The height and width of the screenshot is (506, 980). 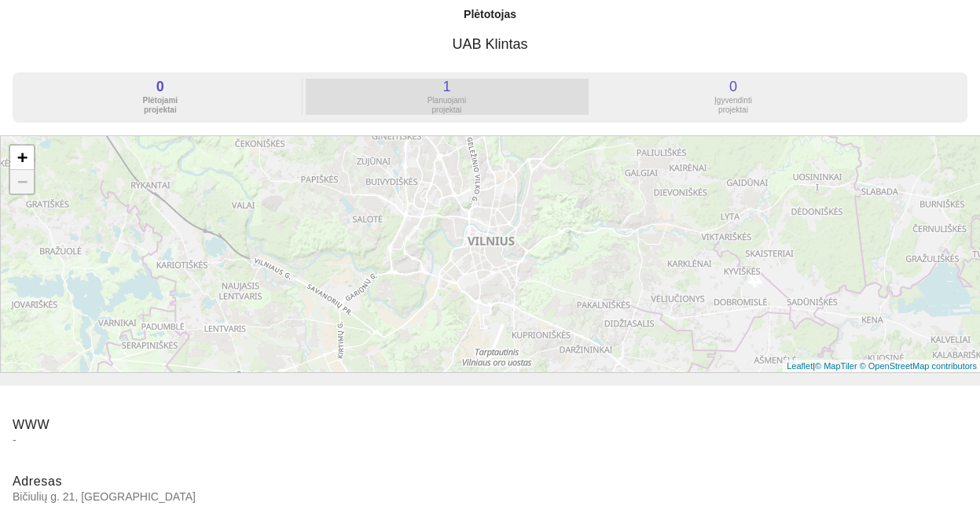 What do you see at coordinates (30, 424) in the screenshot?
I see `span: WWW` at bounding box center [30, 424].